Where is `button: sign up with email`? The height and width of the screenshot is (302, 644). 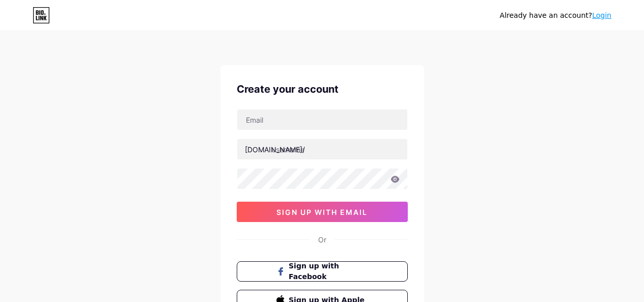 button: sign up with email is located at coordinates (322, 212).